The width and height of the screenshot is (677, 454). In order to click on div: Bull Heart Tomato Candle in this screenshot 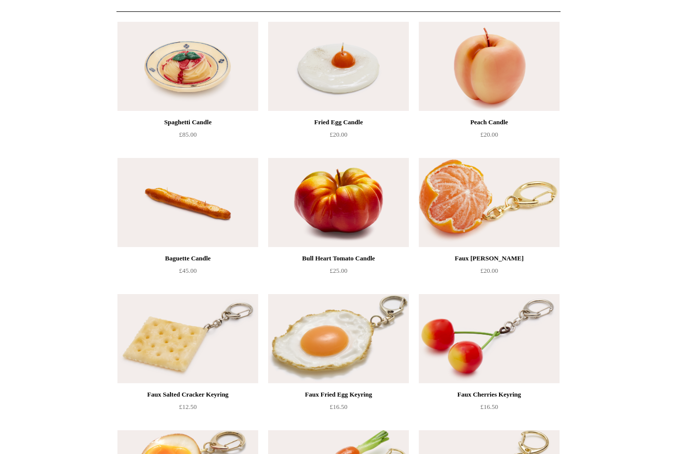, I will do `click(338, 259)`.